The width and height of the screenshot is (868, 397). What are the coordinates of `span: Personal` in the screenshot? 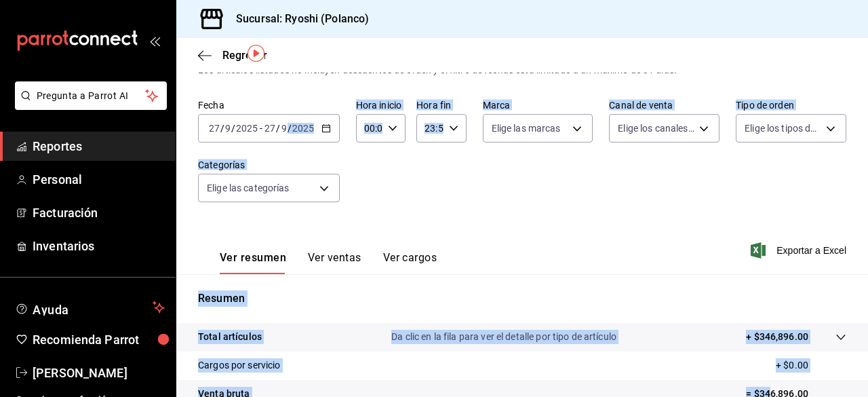 It's located at (99, 179).